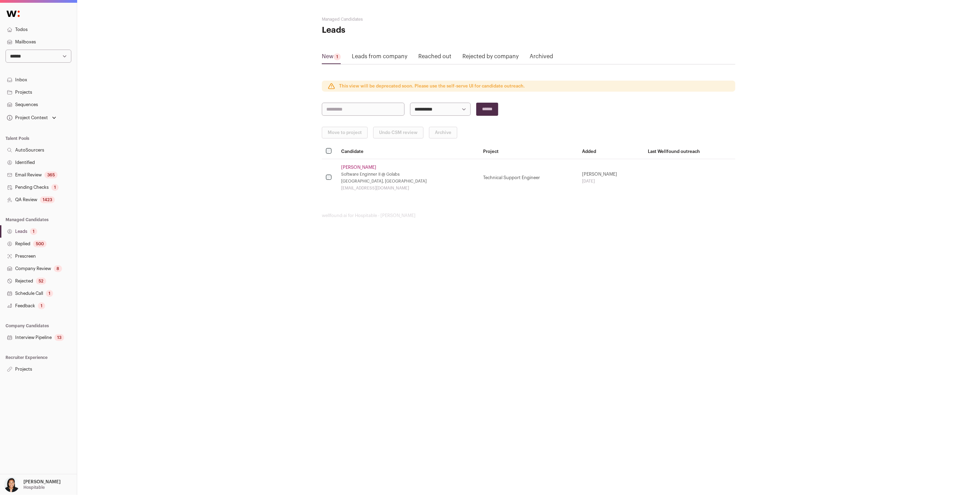  I want to click on td: Technical Support Engineer, so click(529, 178).